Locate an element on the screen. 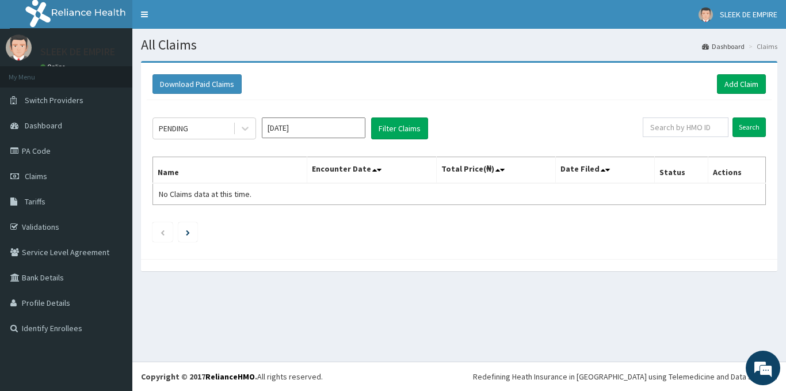 This screenshot has height=391, width=786. th: Status is located at coordinates (681, 170).